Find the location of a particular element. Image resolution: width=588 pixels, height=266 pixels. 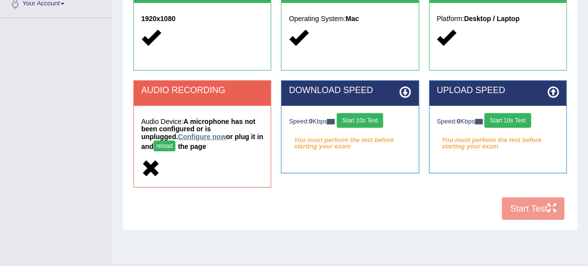

h2: AUDIO RECORDING is located at coordinates (202, 90).